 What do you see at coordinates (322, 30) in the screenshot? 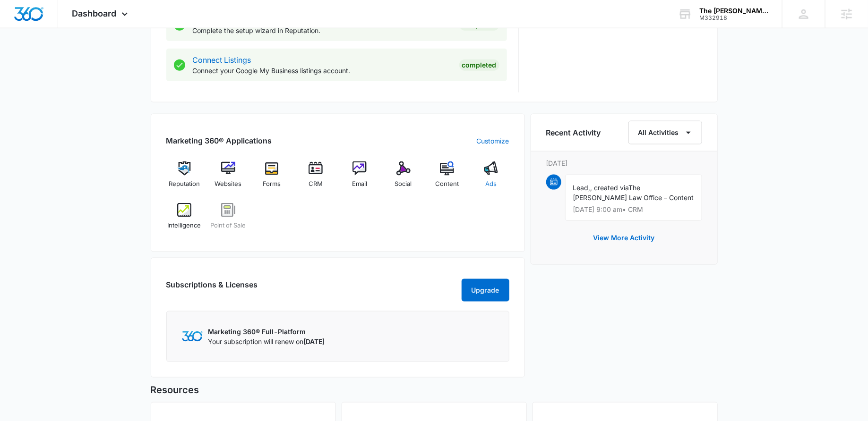
I see `p: Complete the setup wizard in Reputation.` at bounding box center [322, 30].